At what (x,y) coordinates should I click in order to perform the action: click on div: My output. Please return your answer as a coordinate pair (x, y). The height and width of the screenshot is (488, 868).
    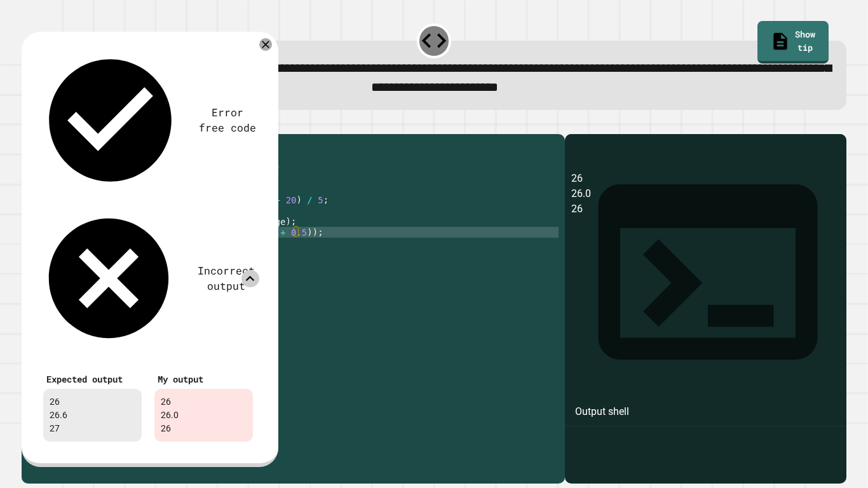
    Looking at the image, I should click on (203, 379).